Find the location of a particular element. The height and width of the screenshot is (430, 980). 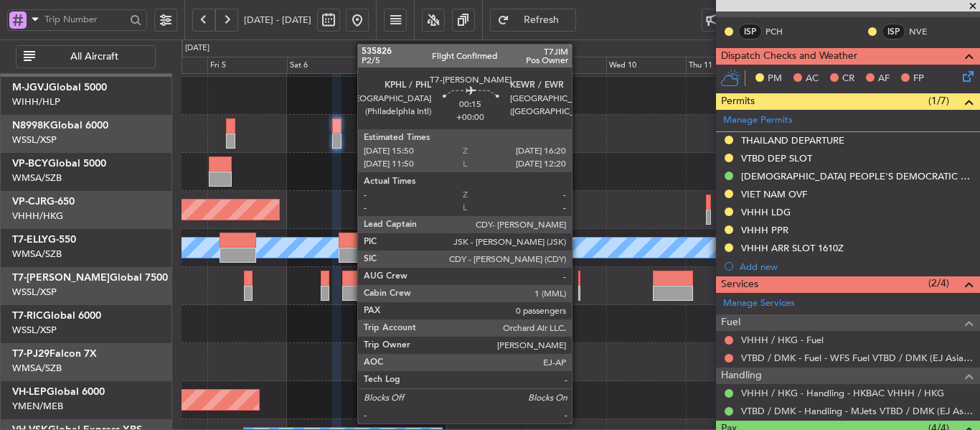

button: All Aircraft is located at coordinates (85, 57).